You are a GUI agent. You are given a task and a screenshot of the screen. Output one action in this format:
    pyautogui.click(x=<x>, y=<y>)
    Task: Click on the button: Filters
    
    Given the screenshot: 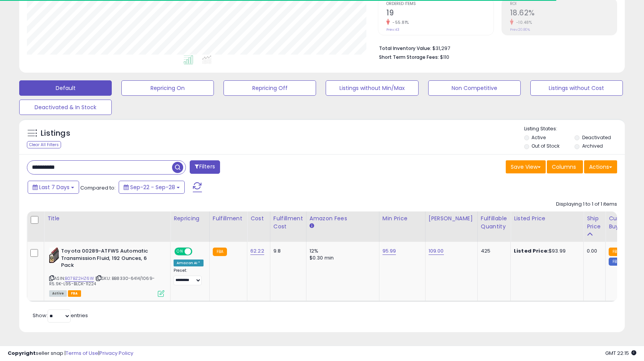 What is the action you would take?
    pyautogui.click(x=205, y=167)
    